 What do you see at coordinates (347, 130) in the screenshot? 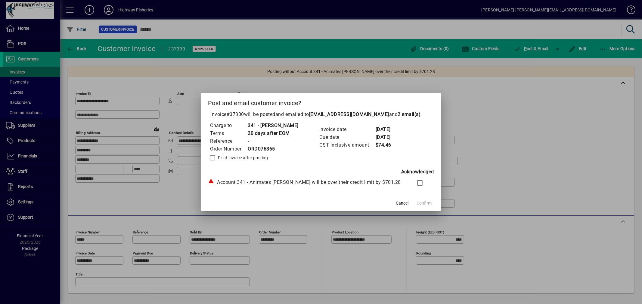
I see `td: Invoice date` at bounding box center [347, 130].